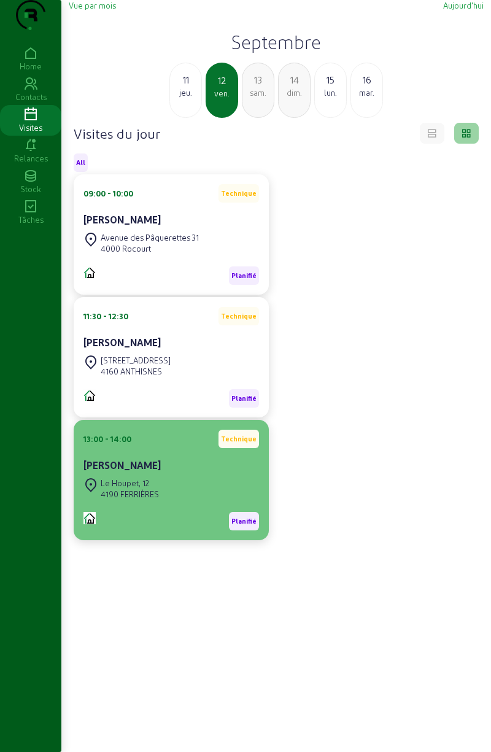 This screenshot has height=752, width=491. Describe the element at coordinates (294, 80) in the screenshot. I see `div: 14` at that location.